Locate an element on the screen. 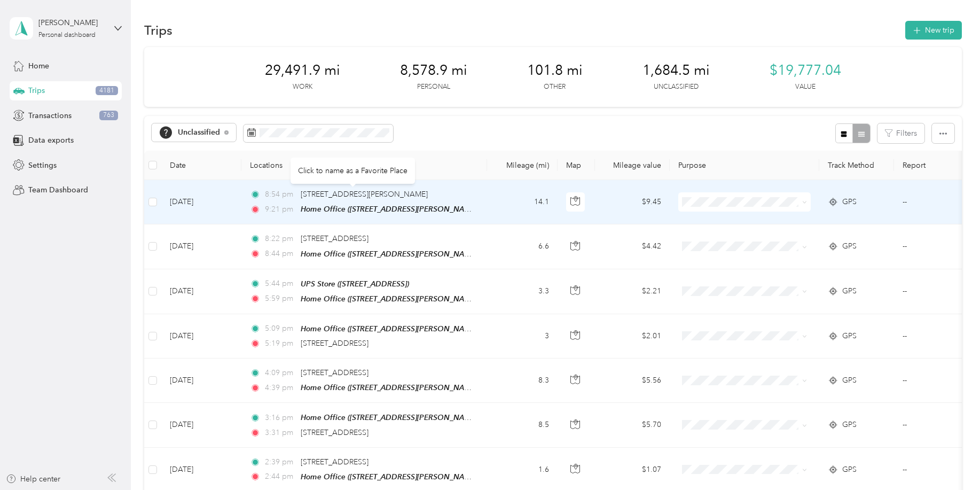  th: Map is located at coordinates (576, 165).